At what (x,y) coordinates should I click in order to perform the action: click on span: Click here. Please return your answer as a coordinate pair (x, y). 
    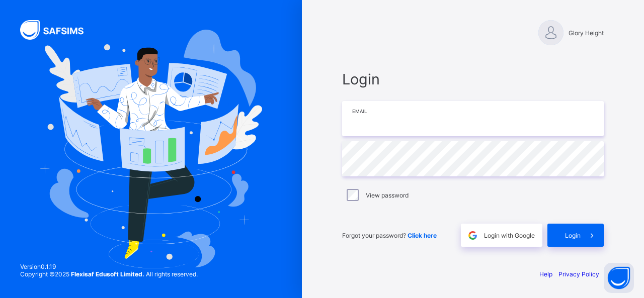
    Looking at the image, I should click on (422, 236).